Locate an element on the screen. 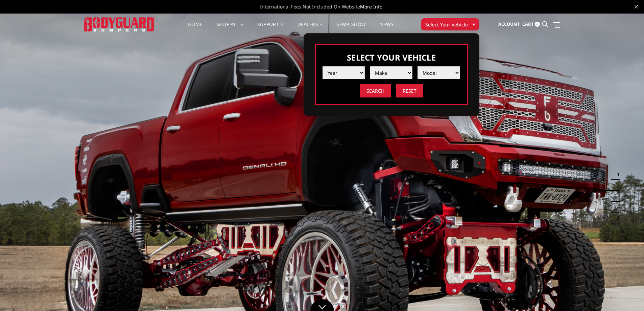  a: shop all is located at coordinates (230, 28).